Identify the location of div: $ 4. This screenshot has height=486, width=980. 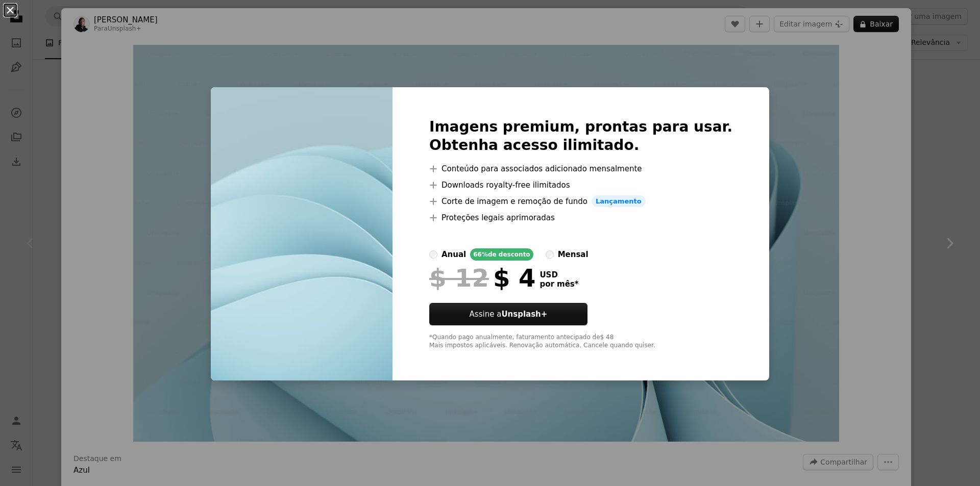
(483, 278).